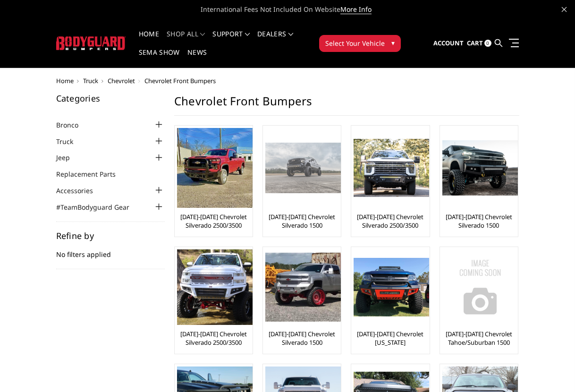  Describe the element at coordinates (98, 207) in the screenshot. I see `a: #TeamBodyguard Gear` at that location.